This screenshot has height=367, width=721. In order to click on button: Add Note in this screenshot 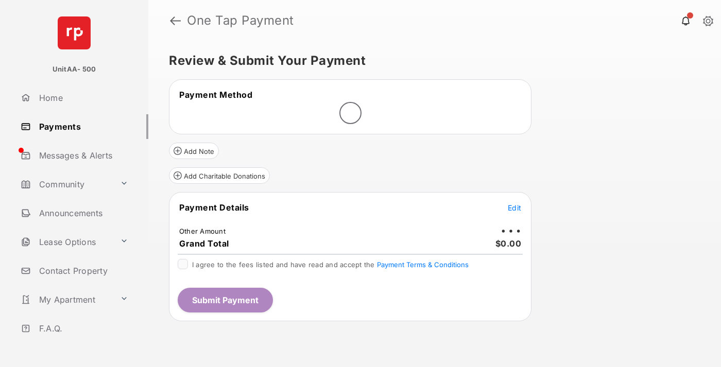, I will do `click(194, 151)`.